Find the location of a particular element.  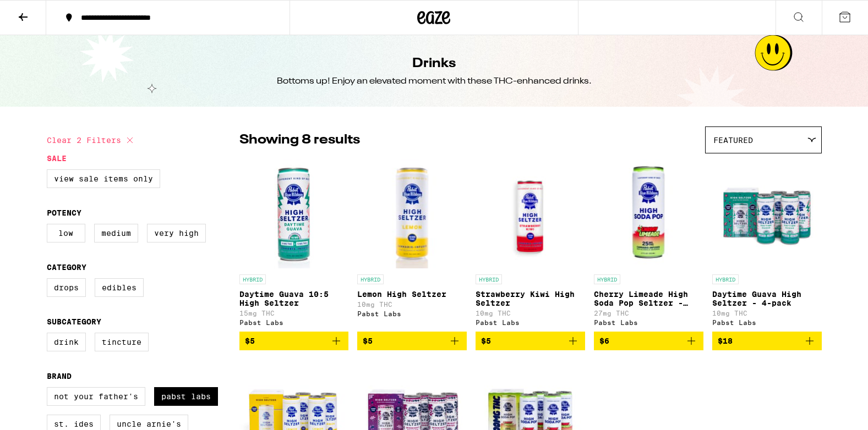

a: Open page for Daytime Guava High Seltzer - 4-pack from Pabst Labs is located at coordinates (766, 245).